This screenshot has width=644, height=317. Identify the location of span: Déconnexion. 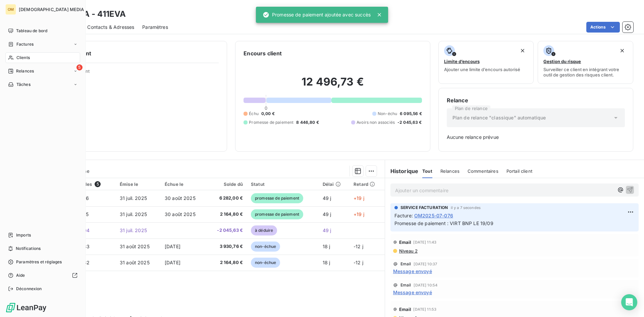
(29, 289).